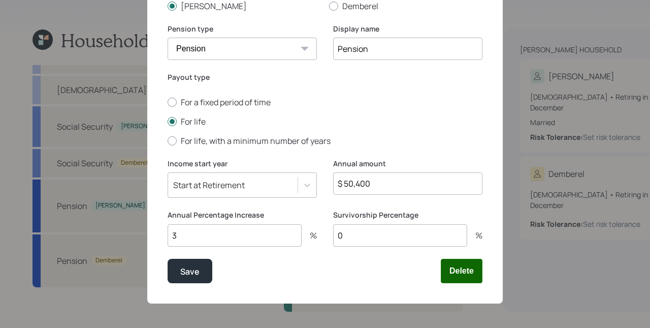 This screenshot has height=328, width=650. What do you see at coordinates (408, 215) in the screenshot?
I see `label: Survivorship Percentage` at bounding box center [408, 215].